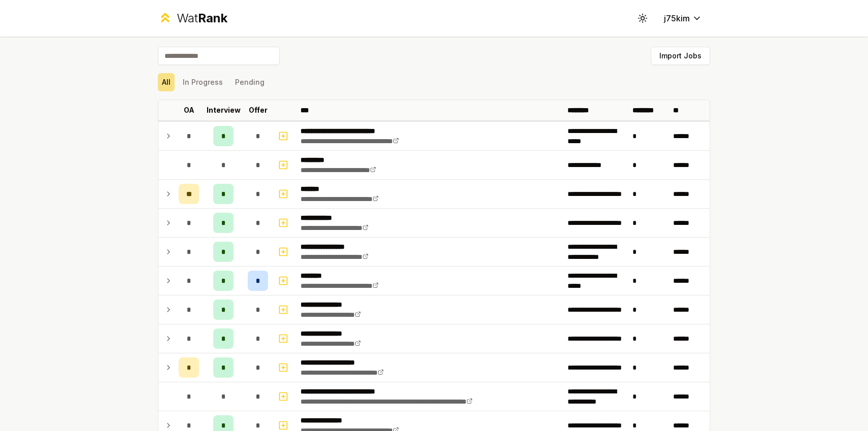 The image size is (868, 431). Describe the element at coordinates (166, 83) in the screenshot. I see `button: All` at that location.